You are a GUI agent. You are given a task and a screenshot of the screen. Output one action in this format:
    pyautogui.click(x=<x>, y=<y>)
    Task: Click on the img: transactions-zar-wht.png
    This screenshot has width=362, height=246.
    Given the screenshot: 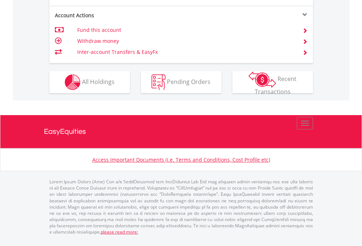 What is the action you would take?
    pyautogui.click(x=262, y=79)
    